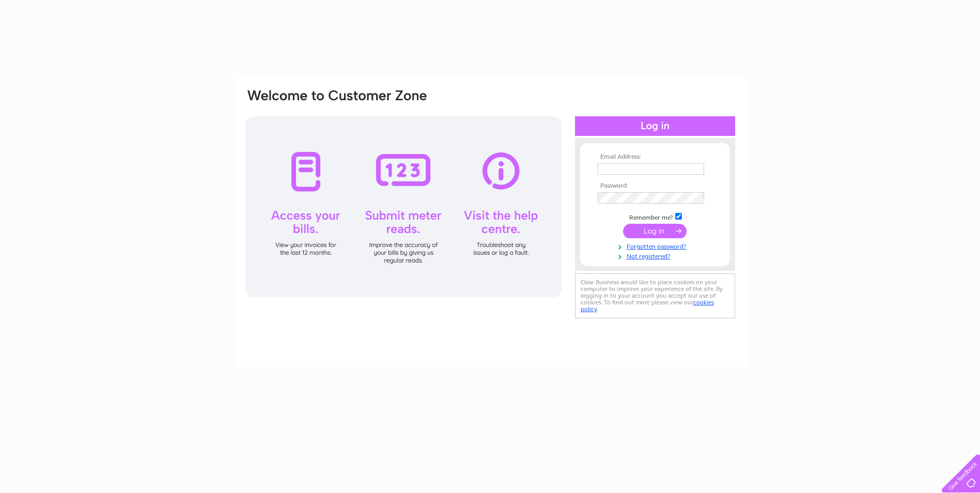  What do you see at coordinates (655, 186) in the screenshot?
I see `th: Password:` at bounding box center [655, 186].